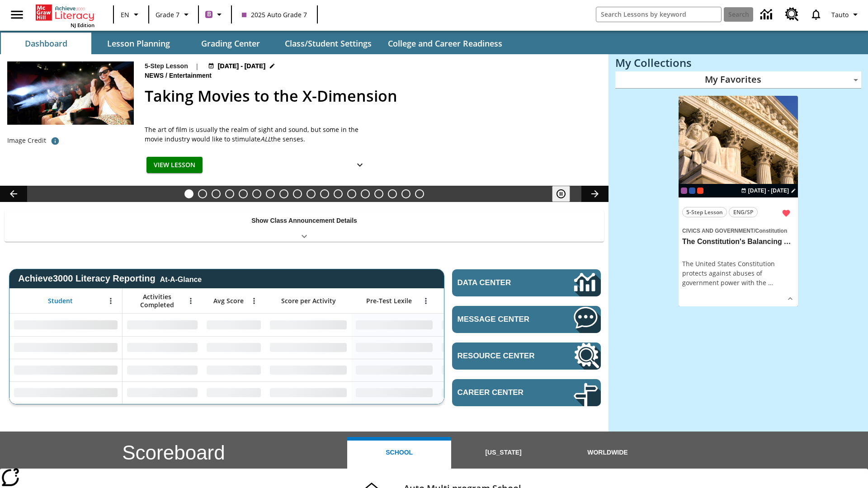 This screenshot has height=488, width=868. I want to click on span: Grade 7, so click(167, 15).